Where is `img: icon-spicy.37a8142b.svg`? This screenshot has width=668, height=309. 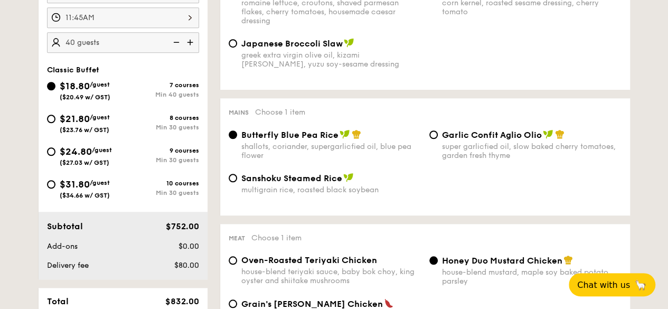 img: icon-spicy.37a8142b.svg is located at coordinates (389, 303).